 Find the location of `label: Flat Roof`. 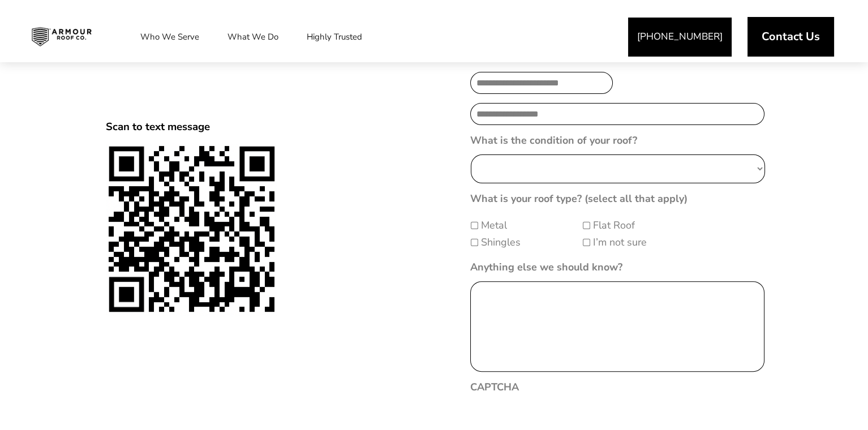

label: Flat Roof is located at coordinates (614, 225).